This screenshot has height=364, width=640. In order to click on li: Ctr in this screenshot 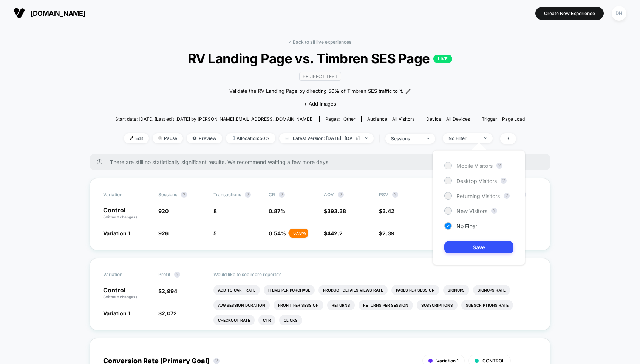, I will do `click(266, 321)`.